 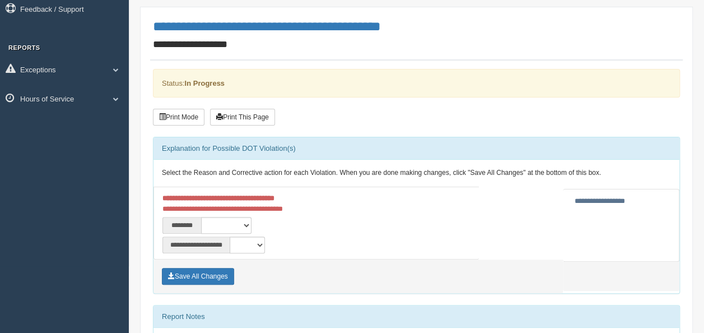 What do you see at coordinates (416, 83) in the screenshot?
I see `div: Status:` at bounding box center [416, 83].